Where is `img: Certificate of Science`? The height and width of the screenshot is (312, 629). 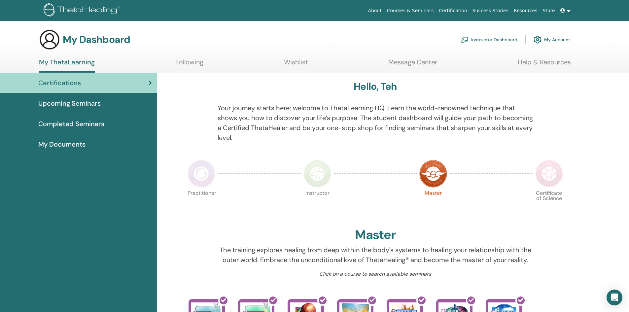
img: Certificate of Science is located at coordinates (549, 174).